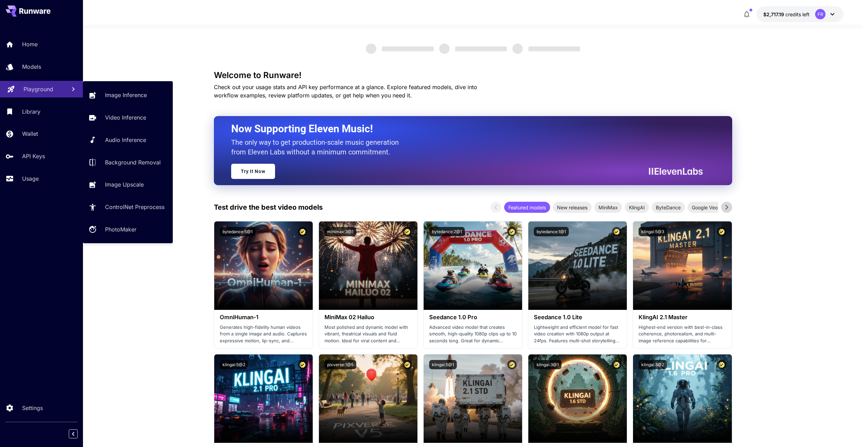 The image size is (868, 447). Describe the element at coordinates (821, 14) in the screenshot. I see `div: FR` at that location.